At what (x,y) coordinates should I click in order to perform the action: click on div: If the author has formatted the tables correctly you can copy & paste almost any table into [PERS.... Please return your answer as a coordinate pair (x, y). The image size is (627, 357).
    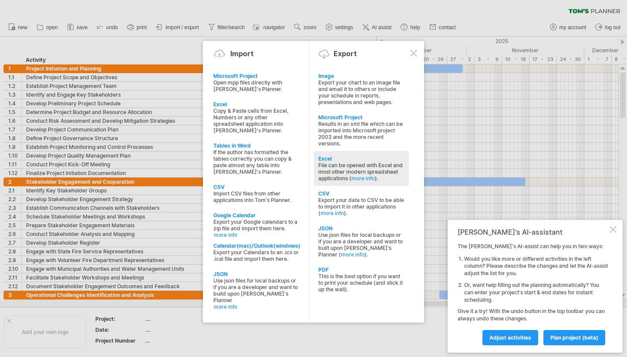
    Looking at the image, I should click on (257, 162).